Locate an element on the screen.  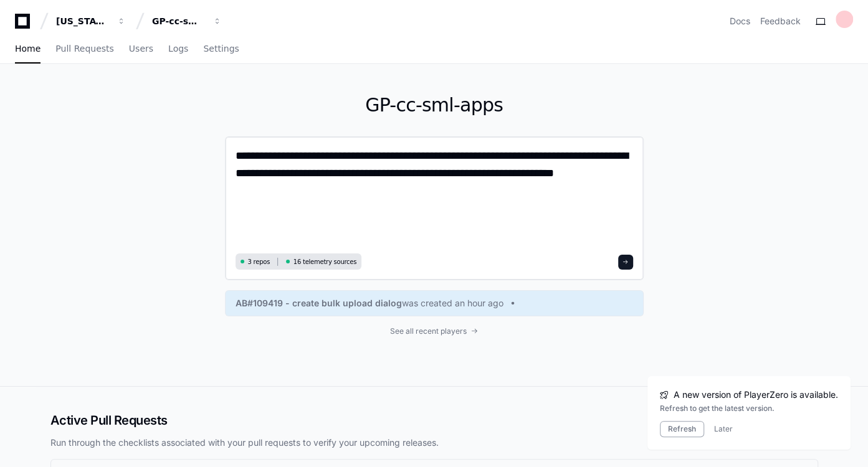
a: See all recent players is located at coordinates (434, 331).